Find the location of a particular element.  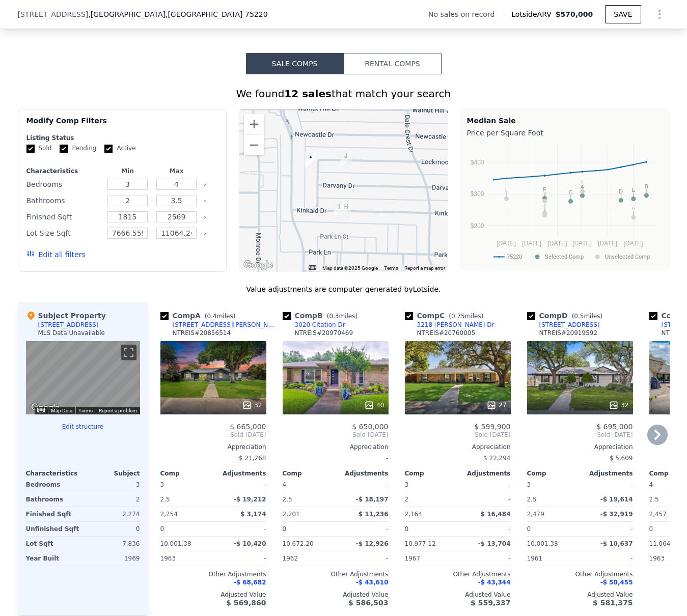

div: NTREIS # 20970469 is located at coordinates (324, 333).